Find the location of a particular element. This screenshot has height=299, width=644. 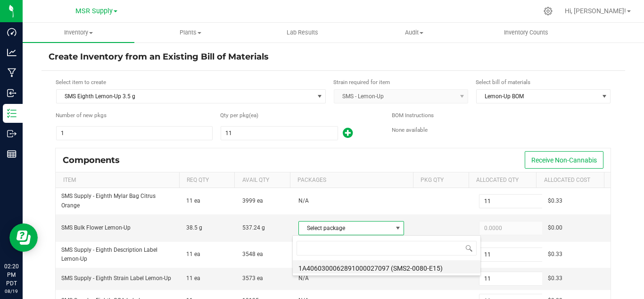

span: SMS Eighth Lemon-Up 3.5 g is located at coordinates (185, 96).